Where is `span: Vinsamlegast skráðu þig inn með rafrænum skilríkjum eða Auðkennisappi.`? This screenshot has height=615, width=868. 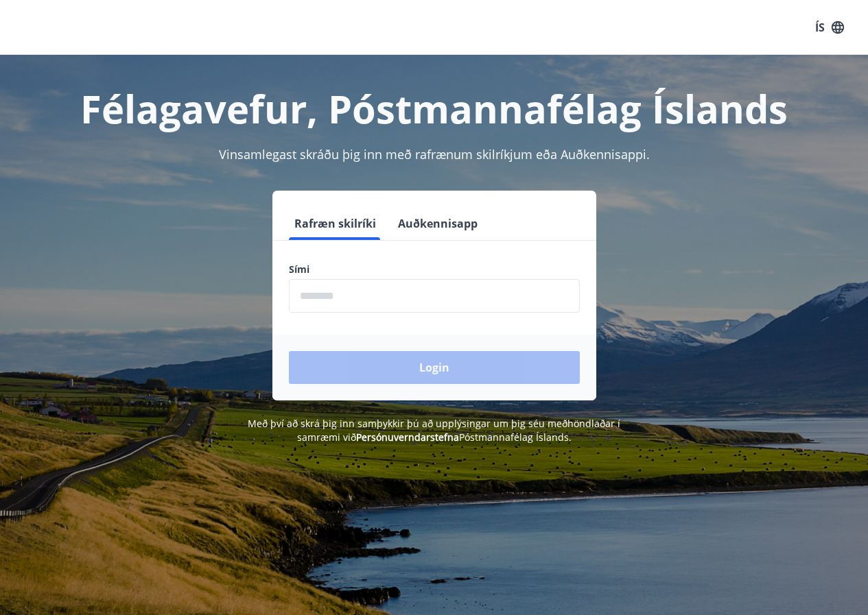 span: Vinsamlegast skráðu þig inn með rafrænum skilríkjum eða Auðkennisappi. is located at coordinates (434, 154).